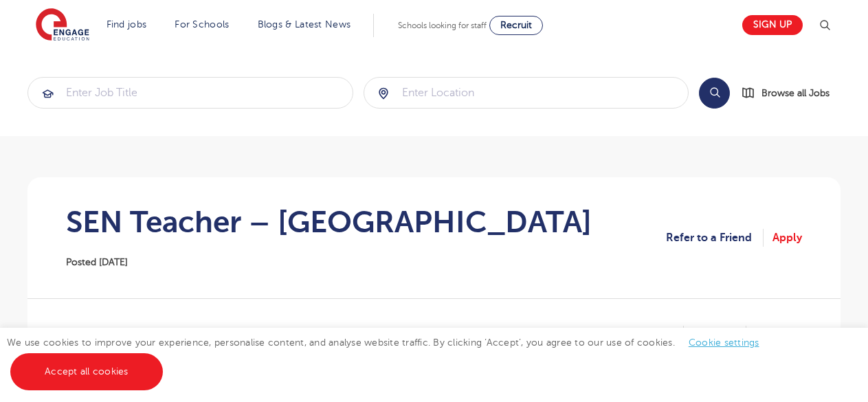 Image resolution: width=868 pixels, height=402 pixels. What do you see at coordinates (773, 25) in the screenshot?
I see `a: Sign up` at bounding box center [773, 25].